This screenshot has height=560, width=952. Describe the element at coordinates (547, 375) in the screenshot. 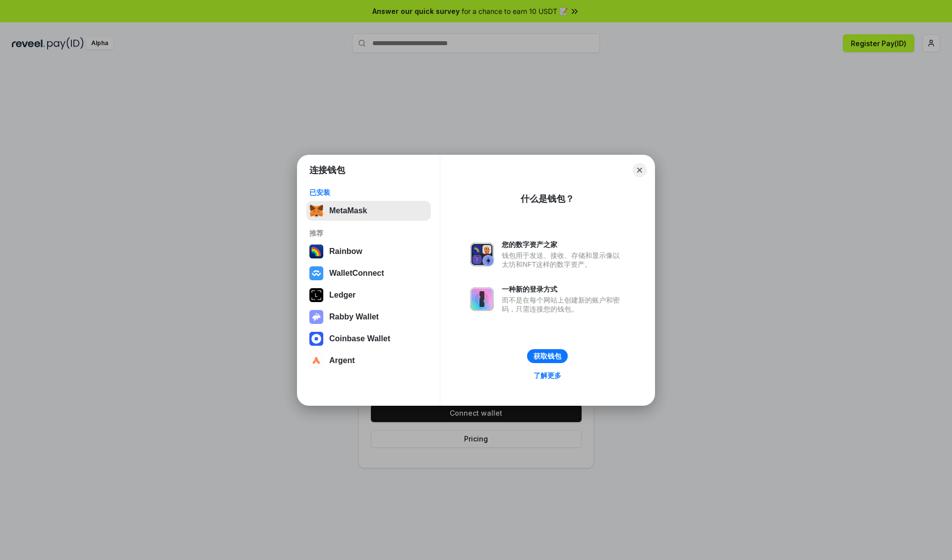

I see `a: 了解更多` at that location.